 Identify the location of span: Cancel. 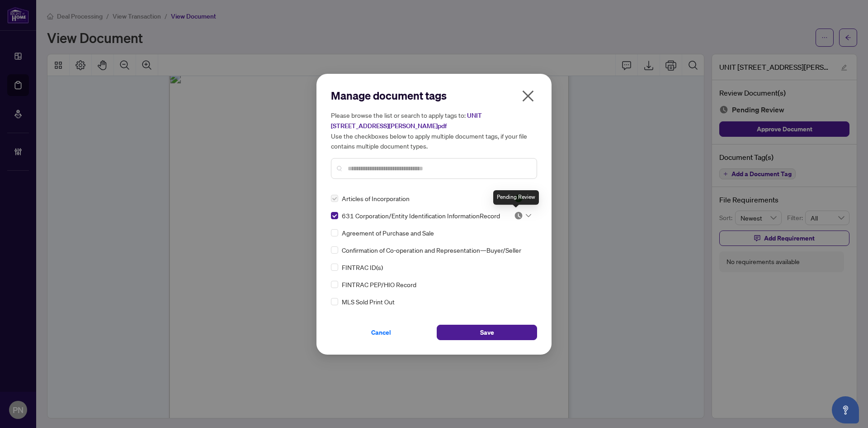
(381, 332).